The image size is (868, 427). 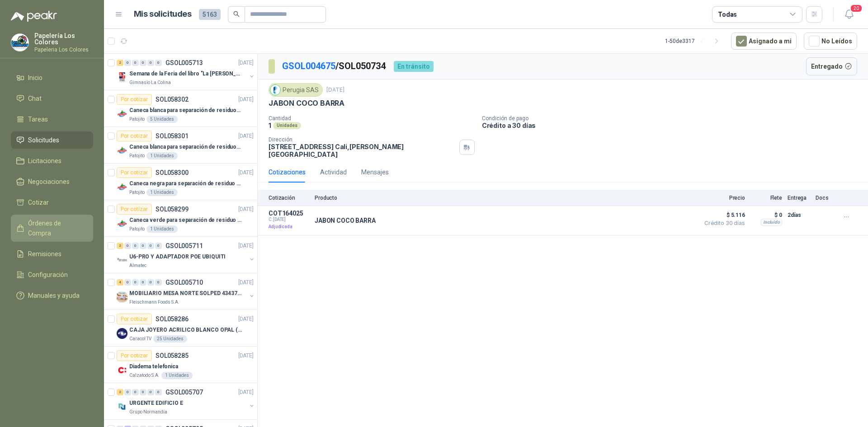 What do you see at coordinates (172, 319) in the screenshot?
I see `p: SOL058286` at bounding box center [172, 319].